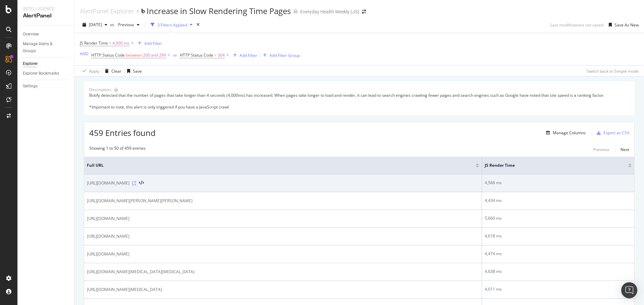 This screenshot has width=644, height=305. I want to click on a: Explorer, so click(46, 64).